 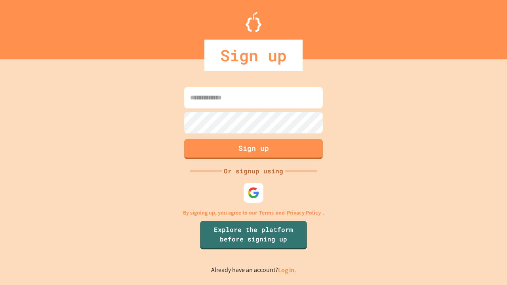 What do you see at coordinates (253, 55) in the screenshot?
I see `div: Sign up` at bounding box center [253, 55].